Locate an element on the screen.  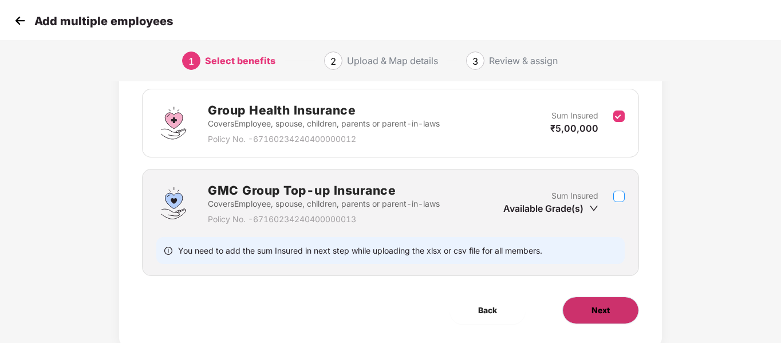
img: svg+xml;base64,PHN2ZyB4bWxucz0iaHR0cDovL3d3dy53My5vcmcvMjAwMC9zdmciIHdpZHRoPSIzMCIgaGVpZ2h0PSIzMC... is located at coordinates (20, 21).